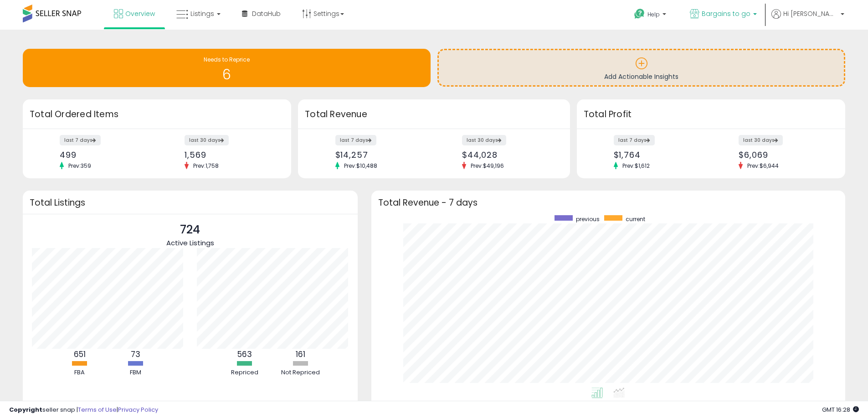 This screenshot has width=868, height=419. What do you see at coordinates (659, 155) in the screenshot?
I see `div: $1,764` at bounding box center [659, 155].